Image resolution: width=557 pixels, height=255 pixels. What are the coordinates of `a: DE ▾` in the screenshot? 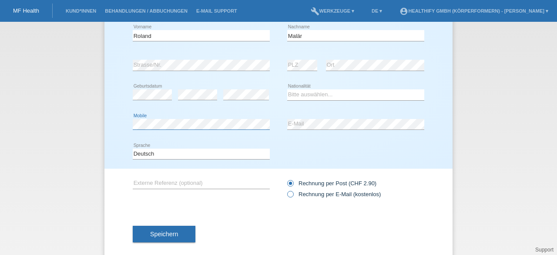 It's located at (377, 11).